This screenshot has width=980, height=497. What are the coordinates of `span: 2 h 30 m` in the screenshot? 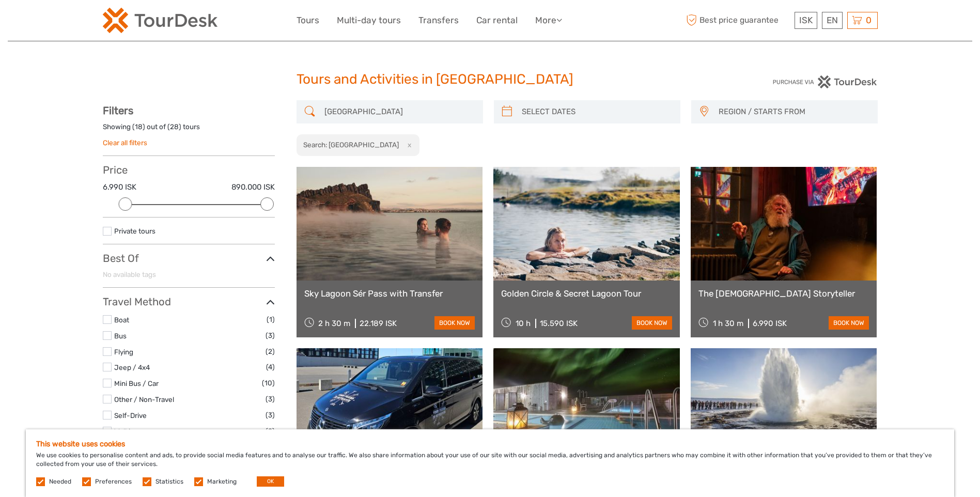 It's located at (334, 324).